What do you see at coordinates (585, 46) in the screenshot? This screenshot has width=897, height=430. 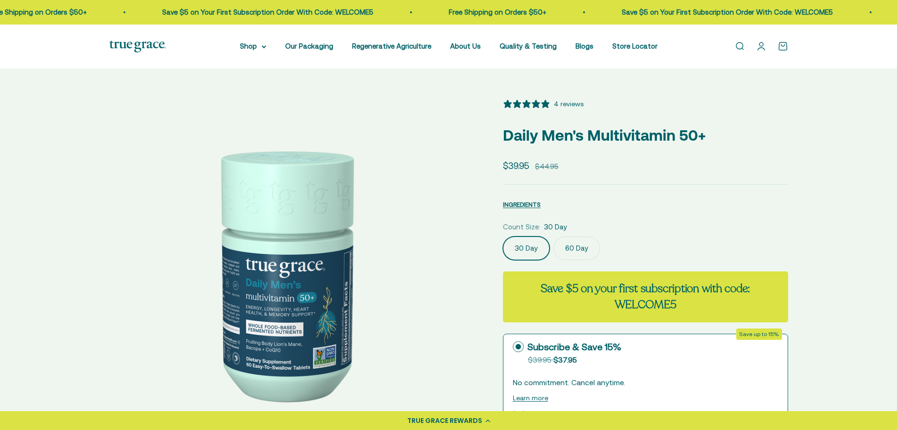 I see `a: Blogs` at bounding box center [585, 46].